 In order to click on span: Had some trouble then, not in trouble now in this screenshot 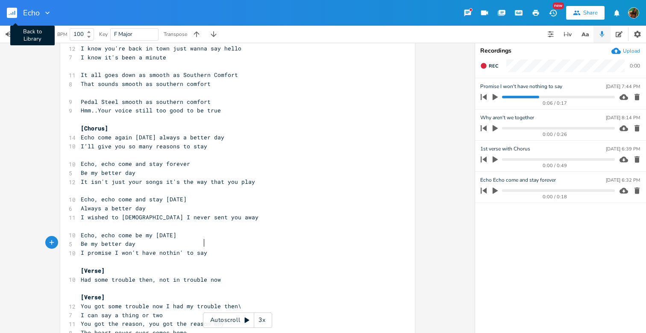, I will do `click(151, 279)`.